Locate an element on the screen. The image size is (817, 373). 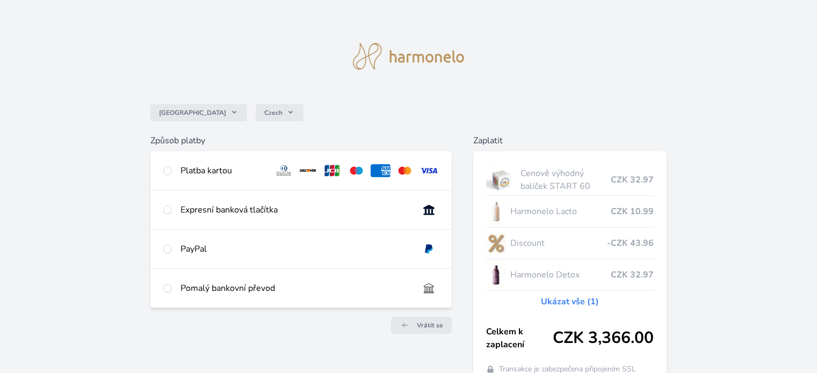
a: Vrátit se is located at coordinates (421, 325).